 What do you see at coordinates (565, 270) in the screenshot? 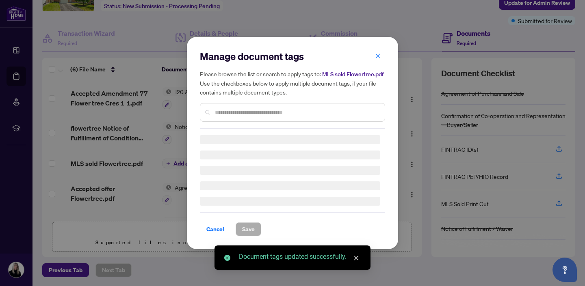
I see `button: Open asap` at bounding box center [565, 270].